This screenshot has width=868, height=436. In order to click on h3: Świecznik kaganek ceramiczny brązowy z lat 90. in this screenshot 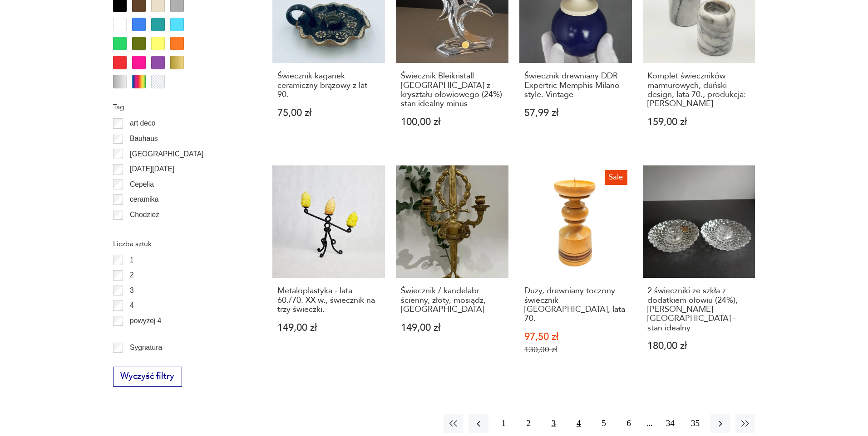, I will do `click(329, 86)`.